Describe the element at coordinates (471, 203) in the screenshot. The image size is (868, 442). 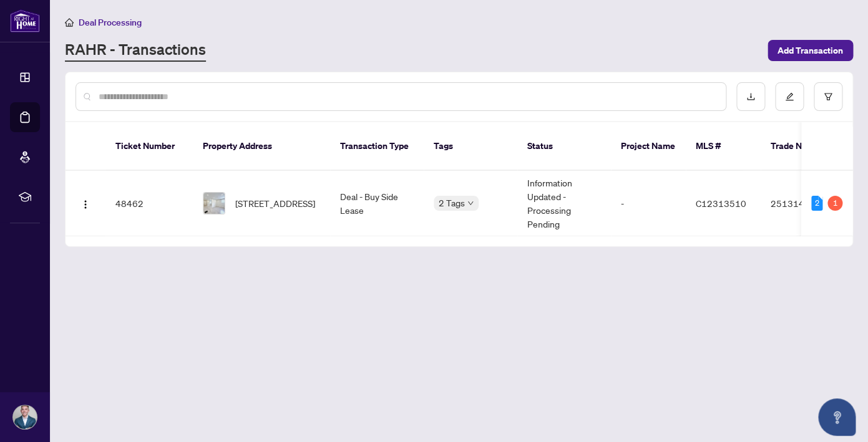
I see `span: down` at that location.